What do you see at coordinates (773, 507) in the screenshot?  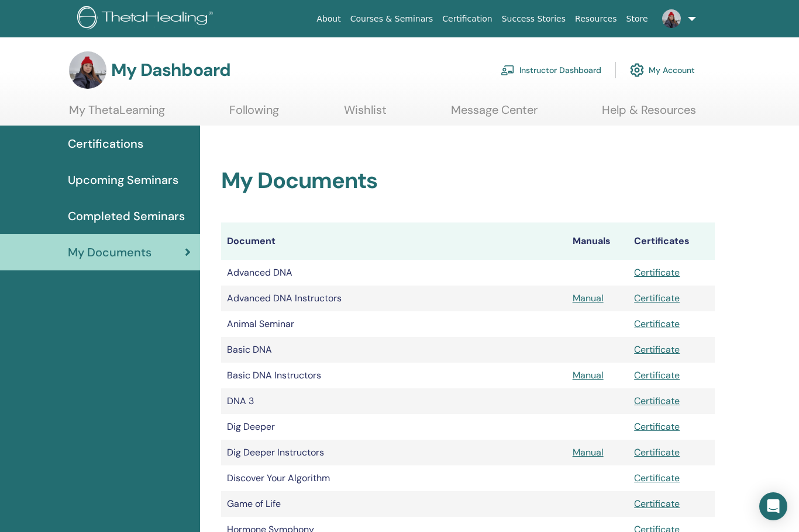 I see `div: Open Intercom Messenger` at bounding box center [773, 507].